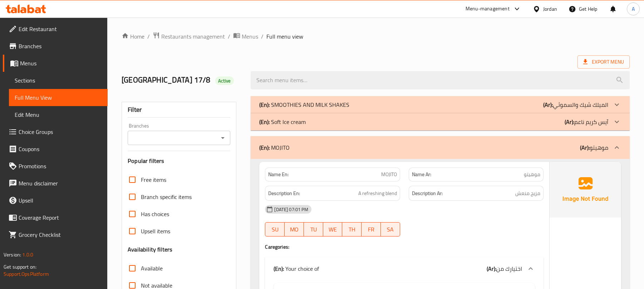 The height and width of the screenshot is (289, 644). What do you see at coordinates (389, 174) in the screenshot?
I see `span: MOJITO` at bounding box center [389, 174].